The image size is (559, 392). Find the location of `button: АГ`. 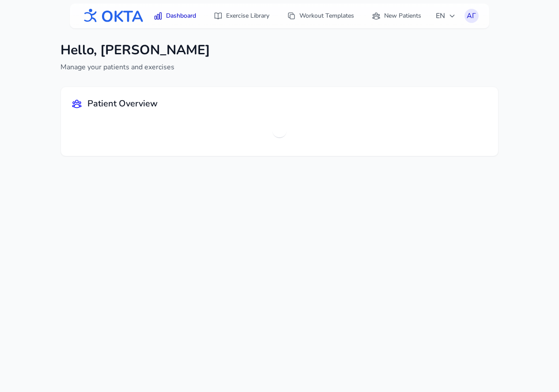

button: АГ is located at coordinates (472, 16).